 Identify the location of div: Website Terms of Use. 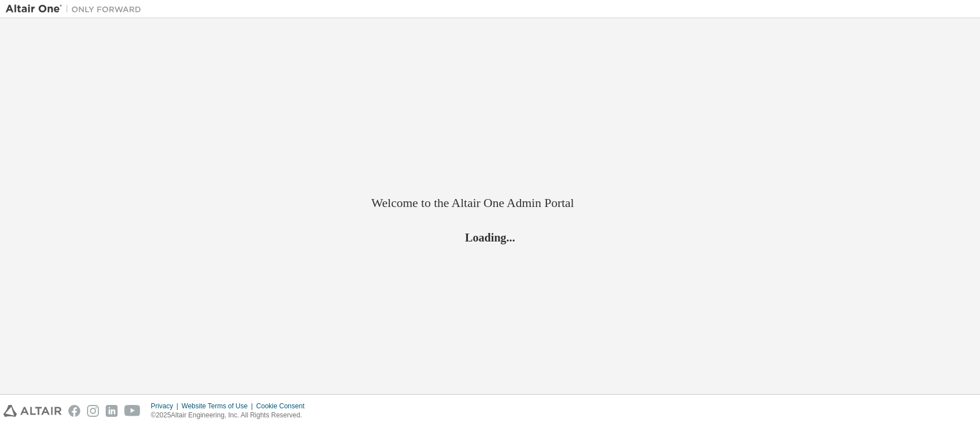
(219, 406).